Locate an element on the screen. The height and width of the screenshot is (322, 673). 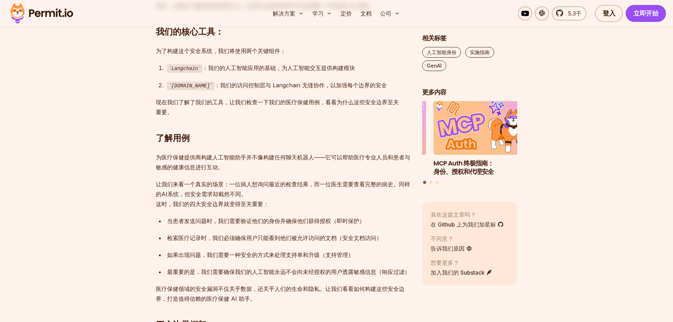
font: 登入 is located at coordinates (609, 13).